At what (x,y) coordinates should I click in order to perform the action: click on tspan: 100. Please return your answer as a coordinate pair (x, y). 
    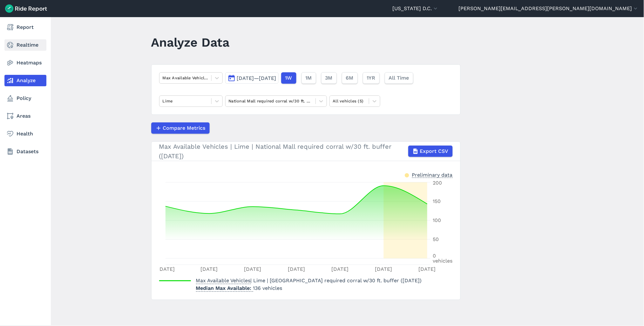
    Looking at the image, I should click on (437, 221).